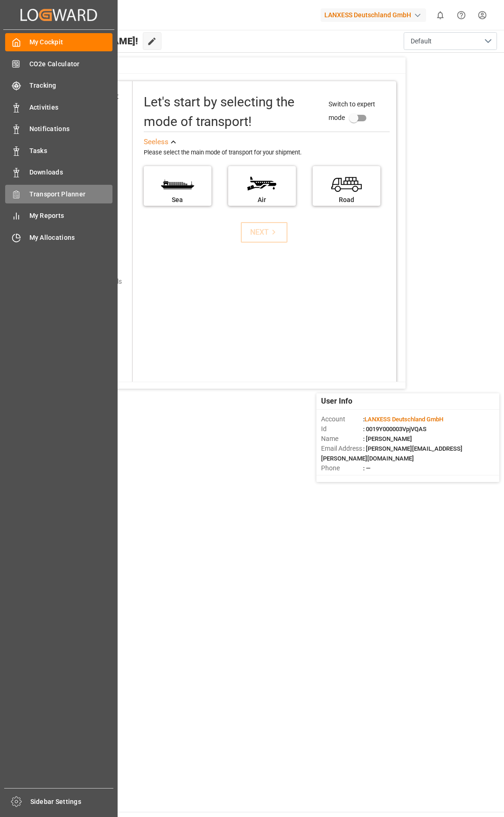 This screenshot has width=504, height=817. I want to click on span: Downloads, so click(71, 172).